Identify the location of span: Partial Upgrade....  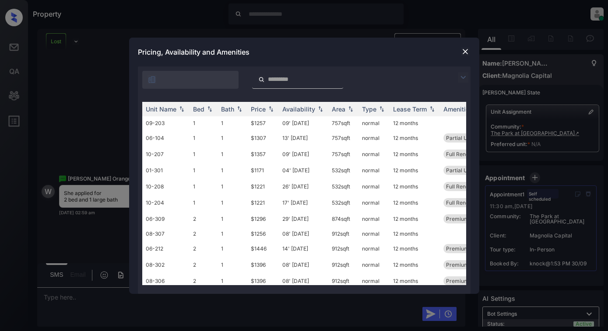
(467, 170).